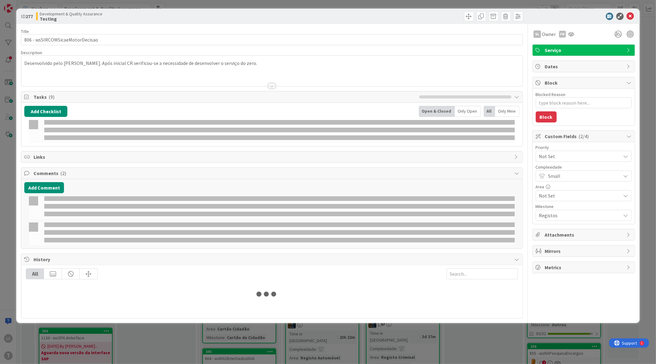  What do you see at coordinates (549, 34) in the screenshot?
I see `span: Owner` at bounding box center [549, 34].